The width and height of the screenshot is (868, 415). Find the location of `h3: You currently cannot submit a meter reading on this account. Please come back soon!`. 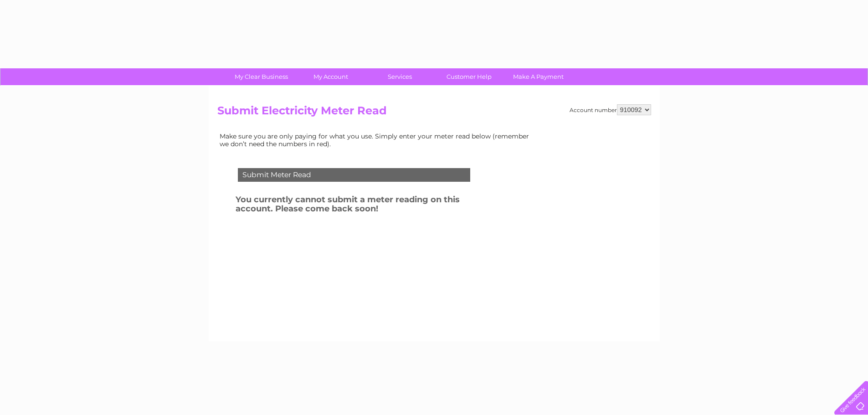

h3: You currently cannot submit a meter reading on this account. Please come back soon! is located at coordinates (365, 205).